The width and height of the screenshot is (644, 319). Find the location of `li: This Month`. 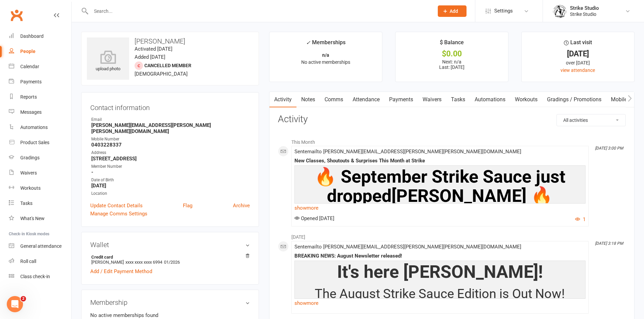

li: This Month is located at coordinates (452, 141).